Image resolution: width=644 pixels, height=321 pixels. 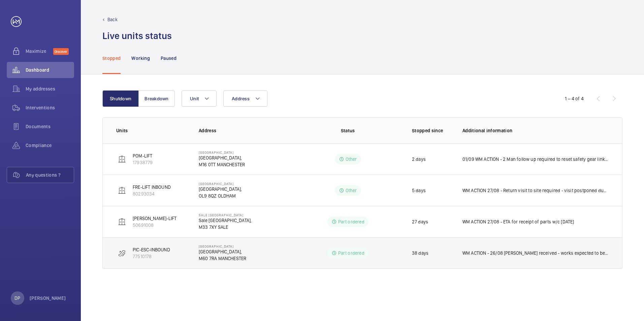 What do you see at coordinates (347, 130) in the screenshot?
I see `p: Status` at bounding box center [347, 130].